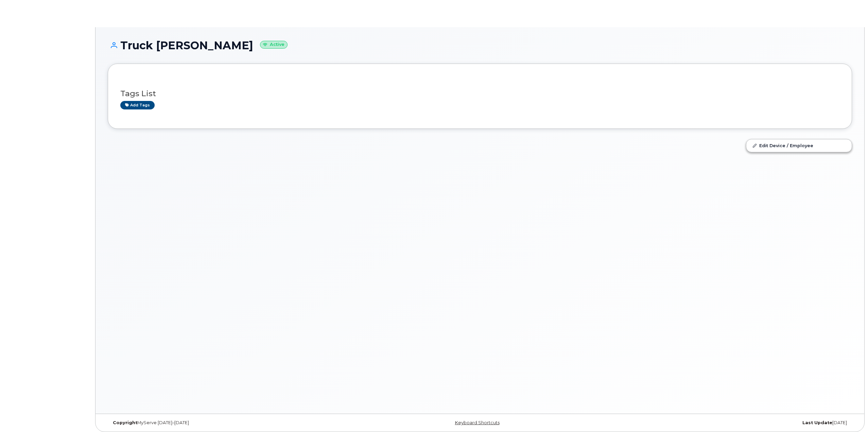  Describe the element at coordinates (799, 145) in the screenshot. I see `a: Edit Device / Employee` at that location.